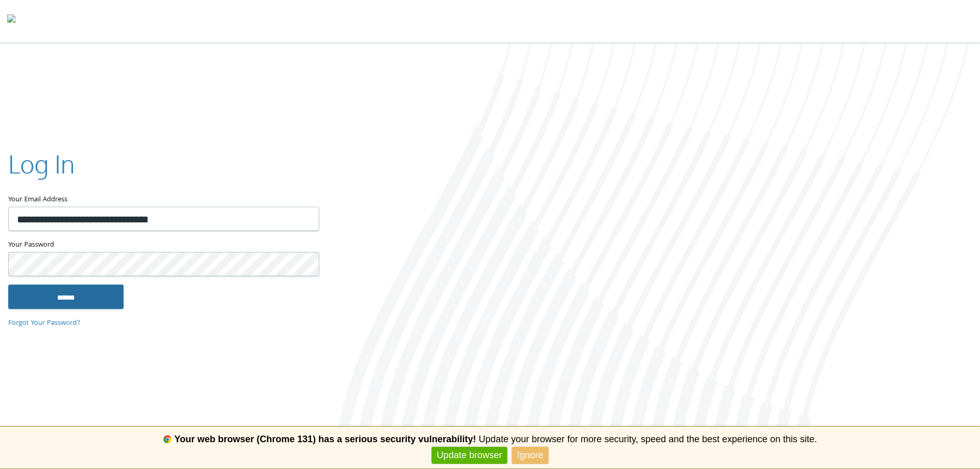 This screenshot has width=980, height=469. Describe the element at coordinates (11, 21) in the screenshot. I see `img: todyl-logo-dark.svg` at that location.